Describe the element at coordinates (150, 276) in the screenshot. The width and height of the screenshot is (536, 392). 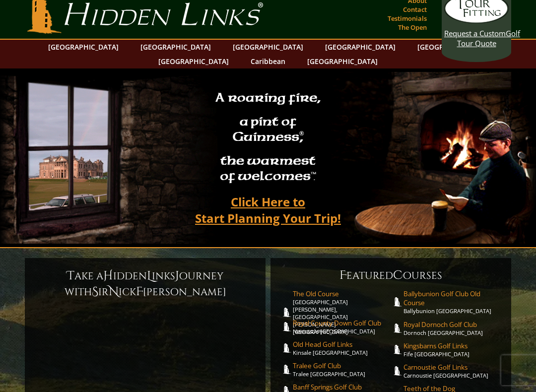
I see `span: L` at that location.